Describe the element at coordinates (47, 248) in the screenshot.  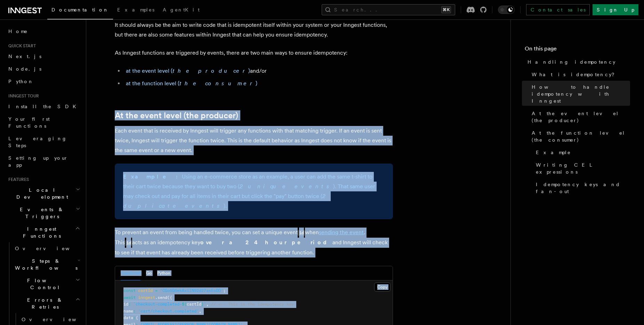
I see `a: Overview` at that location.